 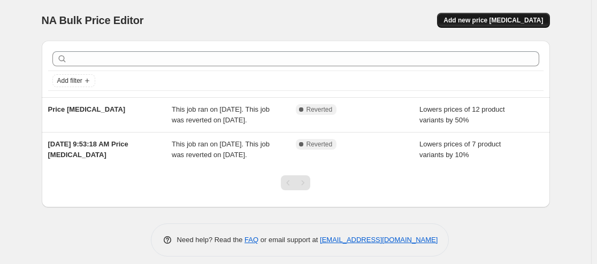 I want to click on span: Lowers prices of 7 product variants by 10%, so click(x=460, y=149).